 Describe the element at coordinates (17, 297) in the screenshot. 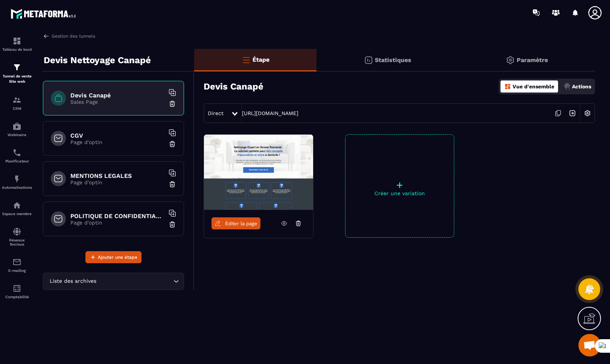

I see `p: Comptabilité` at that location.